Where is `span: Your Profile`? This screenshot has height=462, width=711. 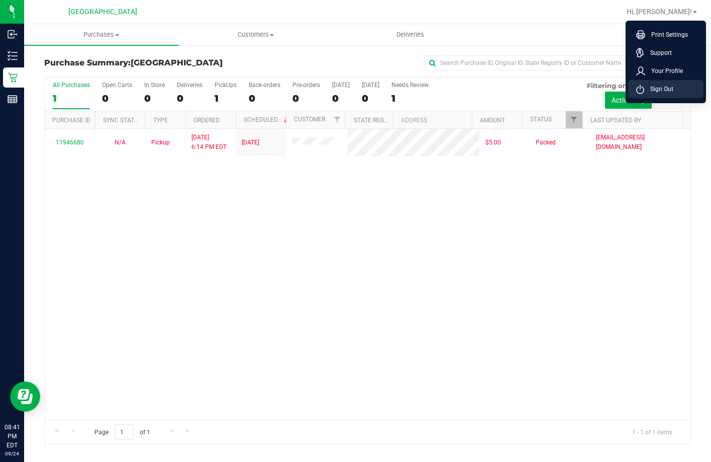
span: Your Profile is located at coordinates (664, 71).